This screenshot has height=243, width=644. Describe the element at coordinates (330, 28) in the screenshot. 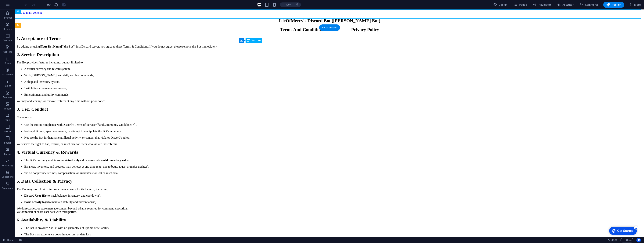

I see `div: + Add section` at that location.